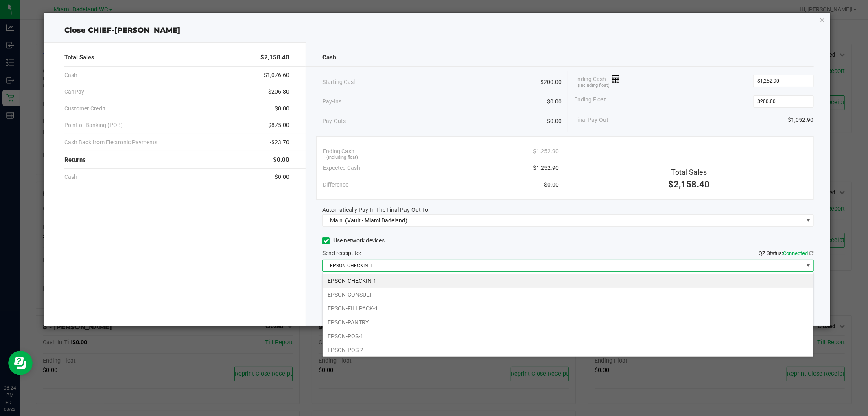  Describe the element at coordinates (568, 322) in the screenshot. I see `li: EPSON-PANTRY` at that location.